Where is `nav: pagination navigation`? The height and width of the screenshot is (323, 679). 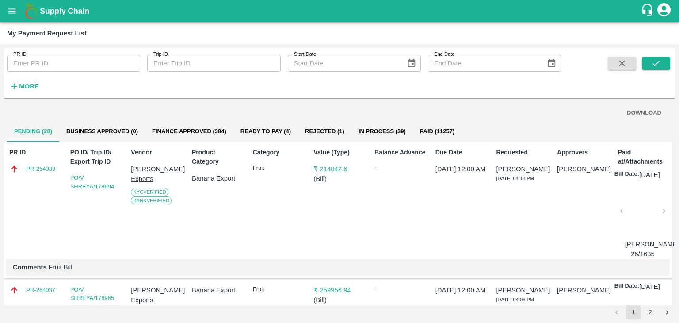 nav: pagination navigation is located at coordinates (642, 312).